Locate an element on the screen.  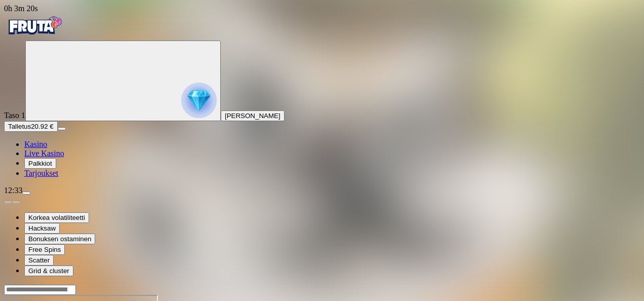
span: Talletus is located at coordinates (19, 126).